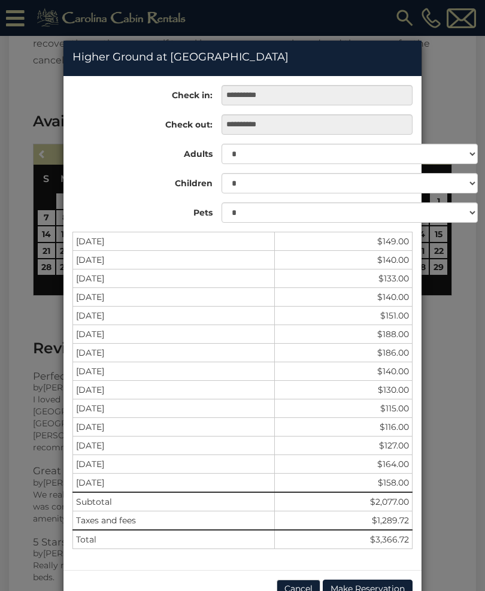  Describe the element at coordinates (343, 445) in the screenshot. I see `td: $127.00` at that location.